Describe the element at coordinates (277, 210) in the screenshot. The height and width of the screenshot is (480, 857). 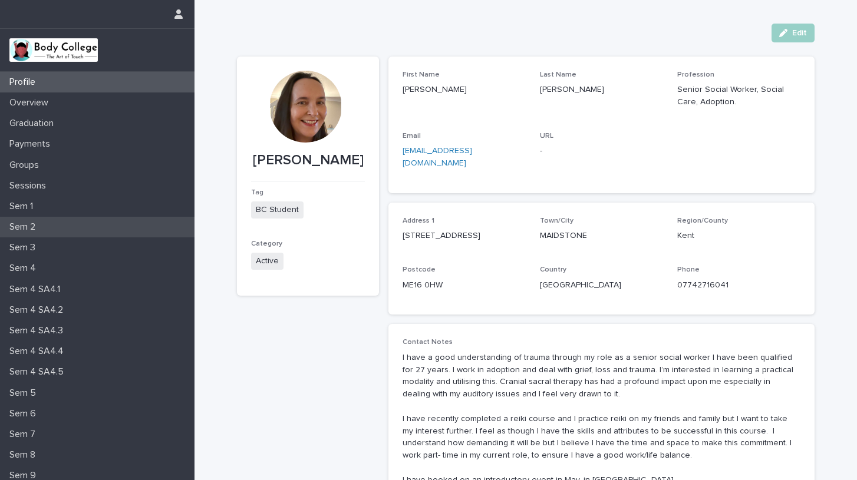
I see `span: BC Student` at that location.